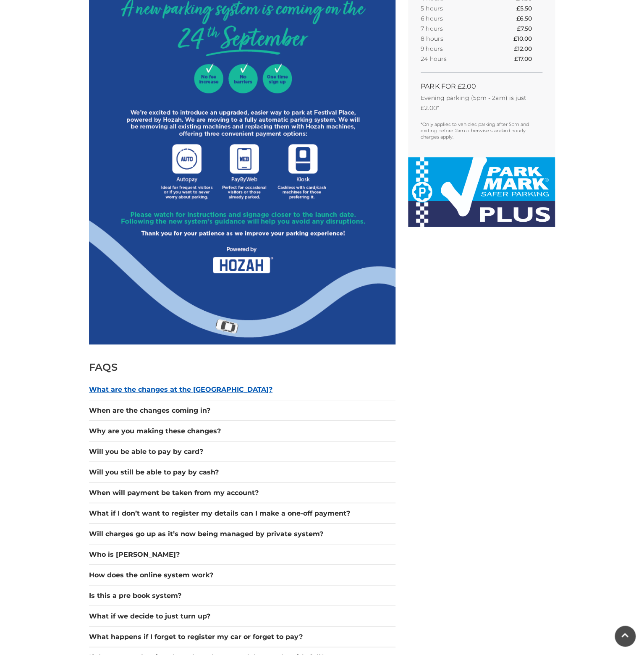 This screenshot has width=644, height=655. I want to click on th: 6 hours, so click(454, 18).